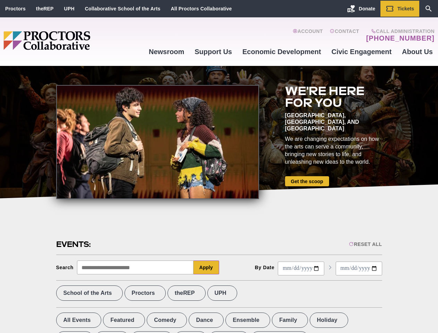 This screenshot has width=438, height=333. I want to click on a: Civic Engagement, so click(361, 52).